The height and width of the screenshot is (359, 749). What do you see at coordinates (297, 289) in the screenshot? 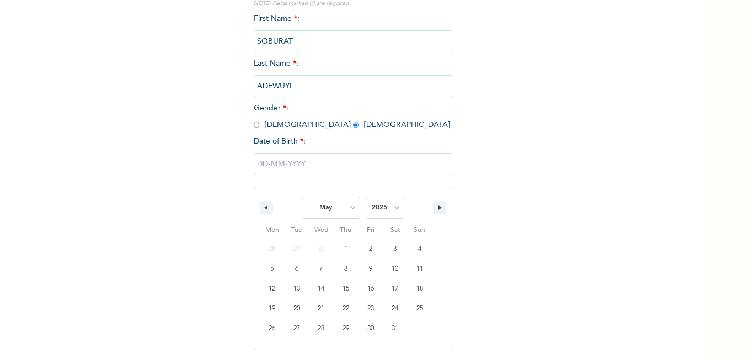
I see `span: 13` at bounding box center [297, 289].